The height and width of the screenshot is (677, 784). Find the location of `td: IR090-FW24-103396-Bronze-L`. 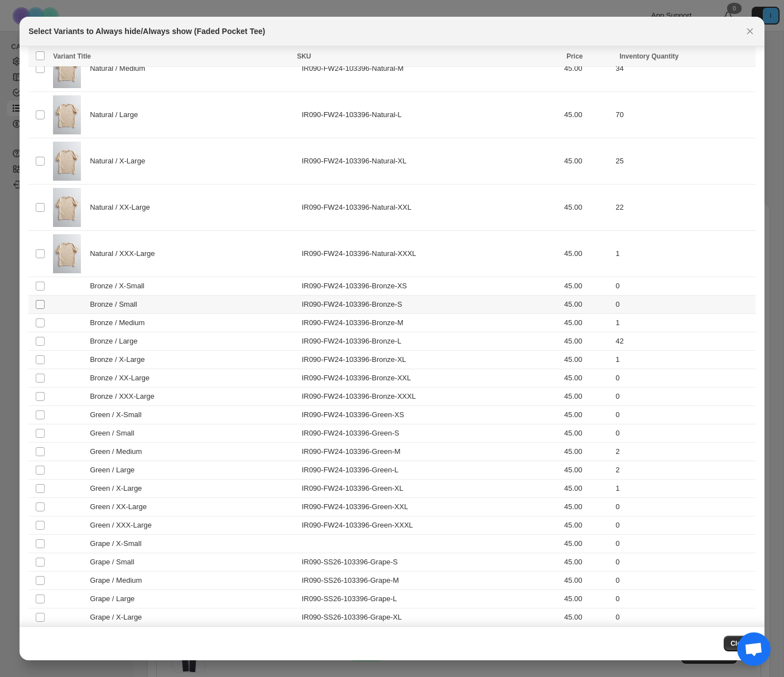

td: IR090-FW24-103396-Bronze-L is located at coordinates (429, 342).